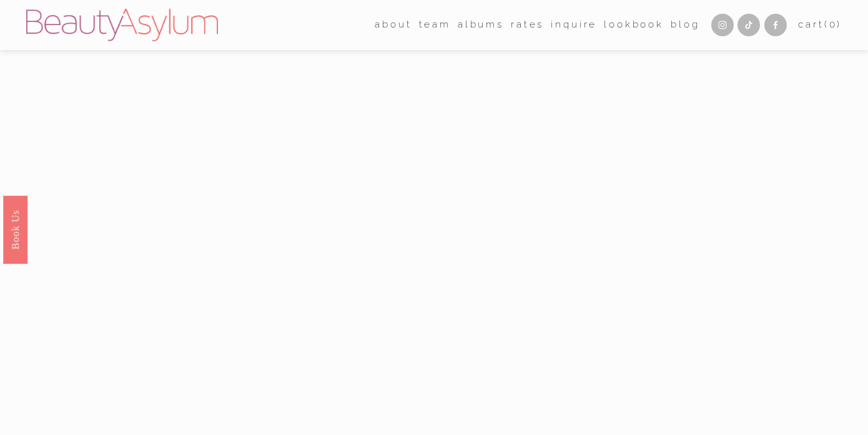 This screenshot has width=868, height=435. What do you see at coordinates (15, 229) in the screenshot?
I see `a: Book Us` at bounding box center [15, 229].